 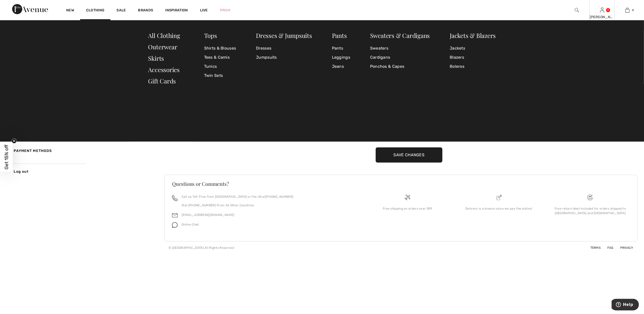 What do you see at coordinates (204, 10) in the screenshot?
I see `a: Live` at bounding box center [204, 10].